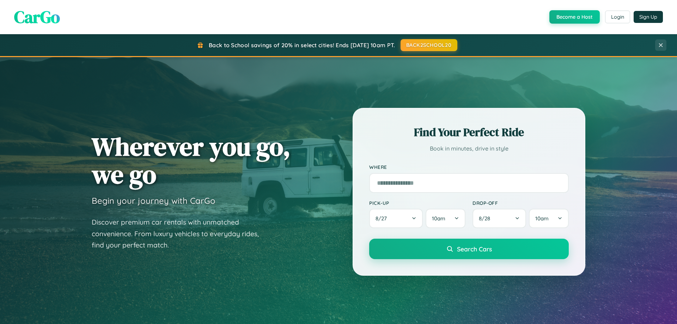 The image size is (677, 324). Describe the element at coordinates (417, 203) in the screenshot. I see `label: Pick-up` at that location.